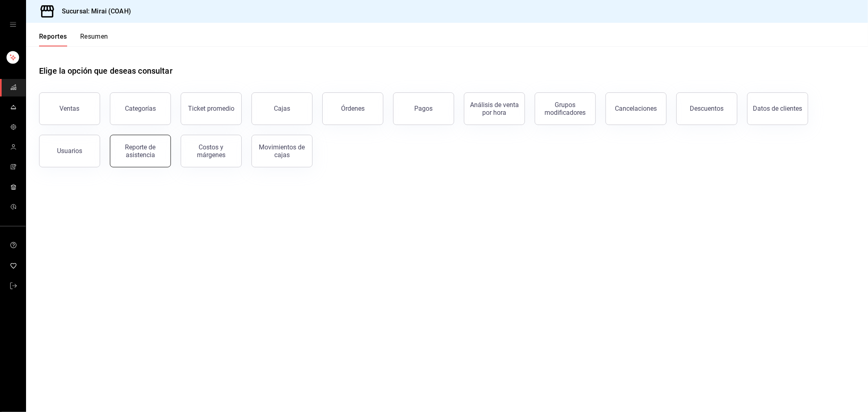  Describe the element at coordinates (211, 109) in the screenshot. I see `button: Ticket promedio` at that location.